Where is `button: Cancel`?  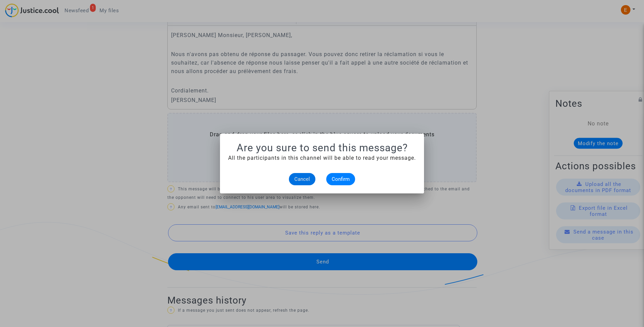 button: Cancel is located at coordinates (302, 179).